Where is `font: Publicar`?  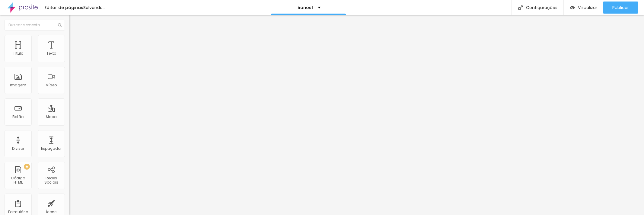 font: Publicar is located at coordinates (620, 7).